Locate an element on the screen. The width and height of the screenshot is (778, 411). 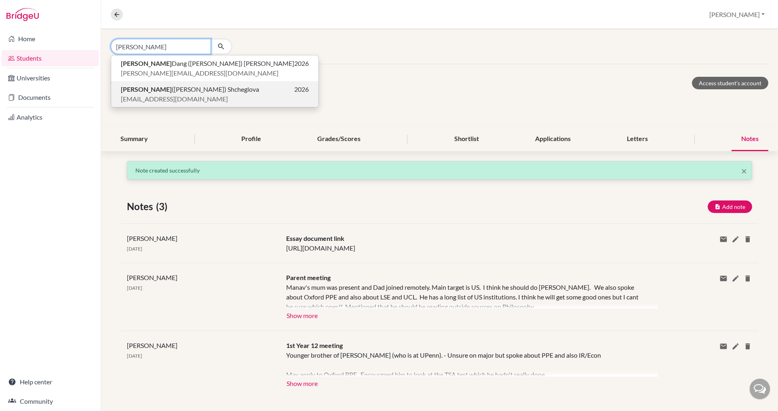
span: Parent meeting is located at coordinates (308, 277).